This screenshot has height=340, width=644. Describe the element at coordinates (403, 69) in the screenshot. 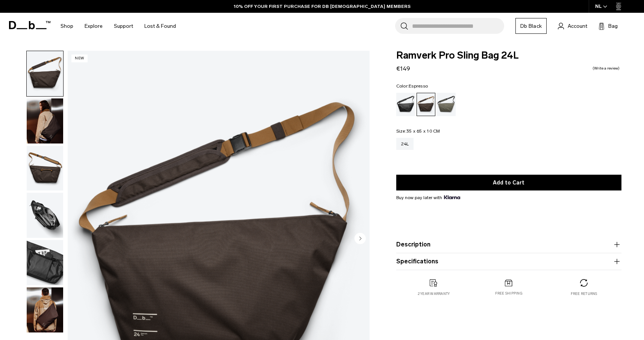

I see `span: €149` at that location.